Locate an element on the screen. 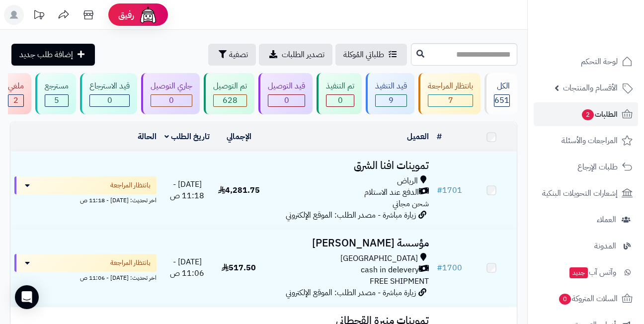 The height and width of the screenshot is (324, 644). span: السلات المتروكة is located at coordinates (588, 299).